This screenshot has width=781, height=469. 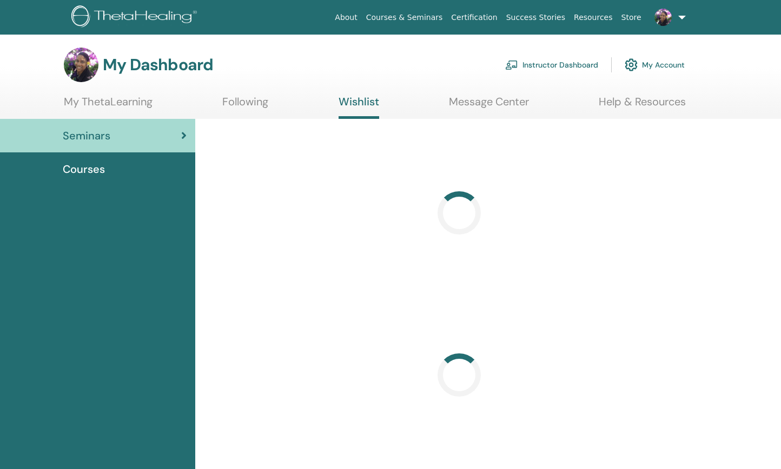 I want to click on a: Resources, so click(x=593, y=17).